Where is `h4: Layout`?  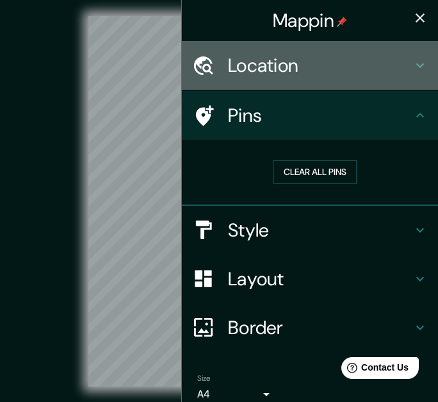
h4: Layout is located at coordinates (320, 279).